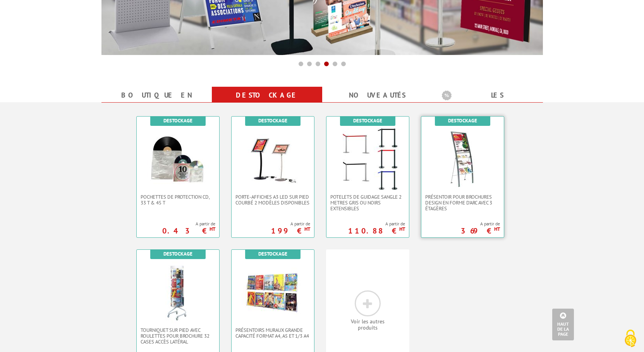 The image size is (644, 352). Describe the element at coordinates (178, 336) in the screenshot. I see `span: Tourniquet sur pied avec roulettes pour brochure 32 cases accès latéral` at that location.